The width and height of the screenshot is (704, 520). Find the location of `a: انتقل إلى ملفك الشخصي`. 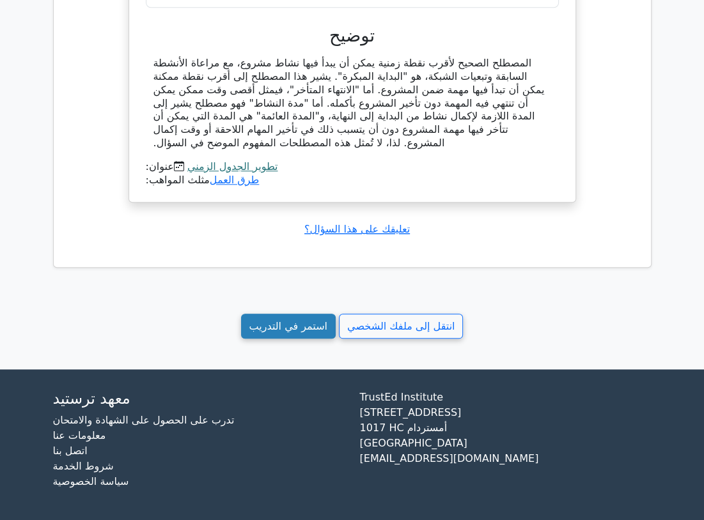

a: انتقل إلى ملفك الشخصي is located at coordinates (401, 326).